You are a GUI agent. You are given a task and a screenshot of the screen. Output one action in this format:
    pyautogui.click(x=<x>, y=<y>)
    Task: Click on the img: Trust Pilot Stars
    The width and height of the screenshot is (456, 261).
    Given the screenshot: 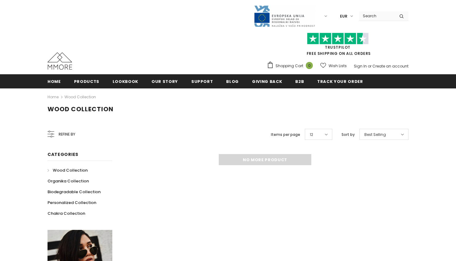 What is the action you would take?
    pyautogui.click(x=338, y=39)
    